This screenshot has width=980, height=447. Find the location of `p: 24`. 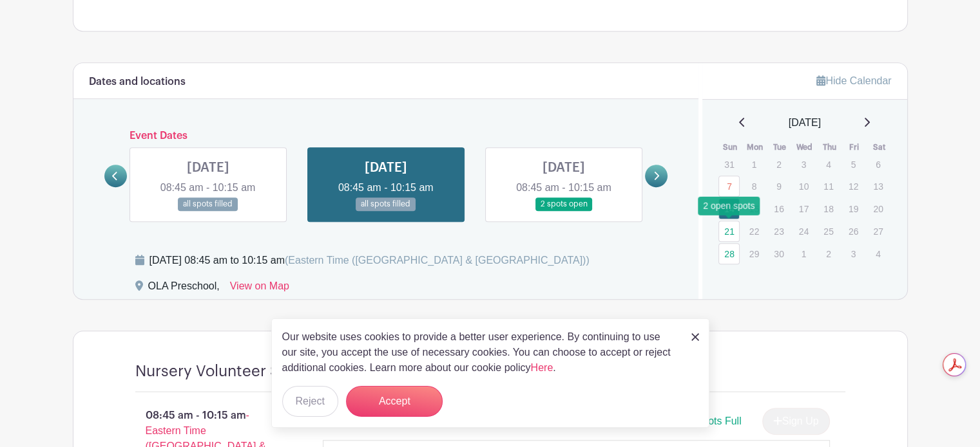

p: 24 is located at coordinates (803, 231).